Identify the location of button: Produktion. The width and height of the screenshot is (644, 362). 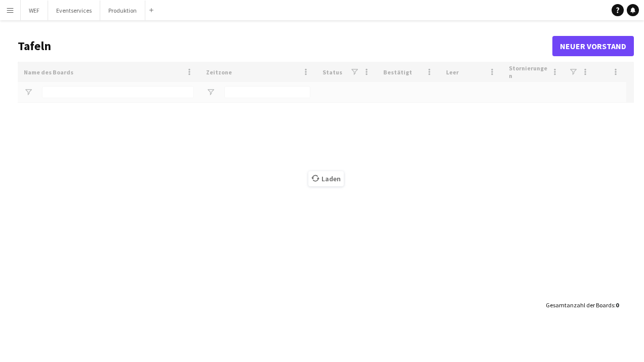
(123, 10).